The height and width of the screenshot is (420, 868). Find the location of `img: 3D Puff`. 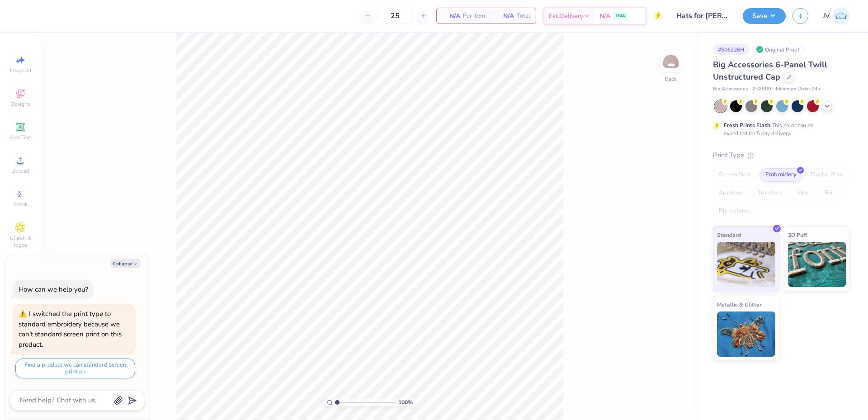

img: 3D Puff is located at coordinates (817, 264).